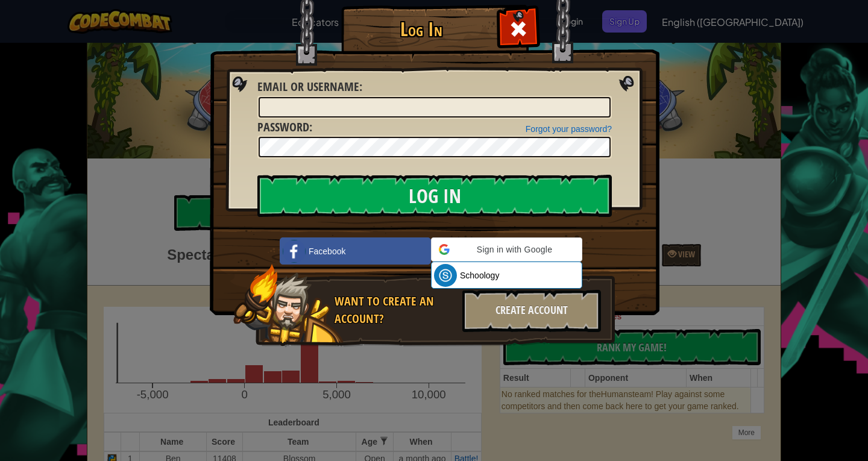 The width and height of the screenshot is (868, 461). What do you see at coordinates (283, 127) in the screenshot?
I see `span: Password` at bounding box center [283, 127].